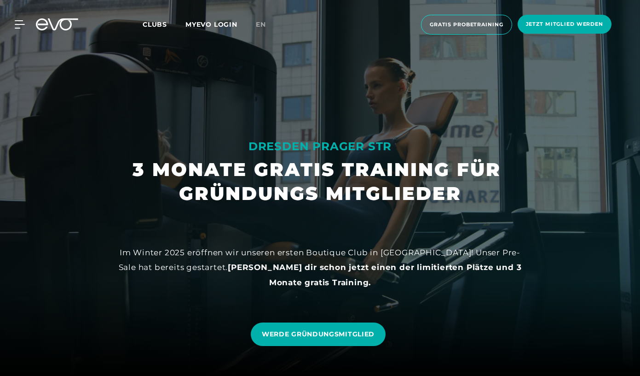 The height and width of the screenshot is (376, 640). What do you see at coordinates (320, 181) in the screenshot?
I see `h1: 3 MONATE GRATIS TRAINING FÜR GRÜNDUNGS MITGLIEDER` at bounding box center [320, 181].